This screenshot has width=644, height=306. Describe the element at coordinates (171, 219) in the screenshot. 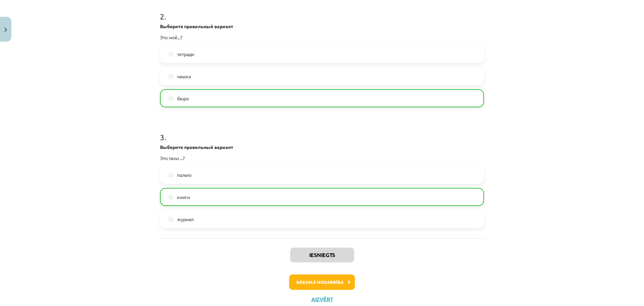

I see `input: журнал` at that location.